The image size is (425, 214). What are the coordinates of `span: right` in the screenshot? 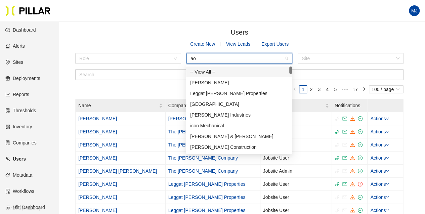 It's located at (364, 89).